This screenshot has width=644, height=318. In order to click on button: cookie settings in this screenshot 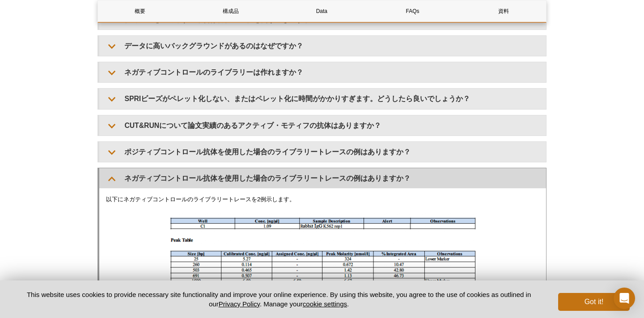, I will do `click(325, 303)`.